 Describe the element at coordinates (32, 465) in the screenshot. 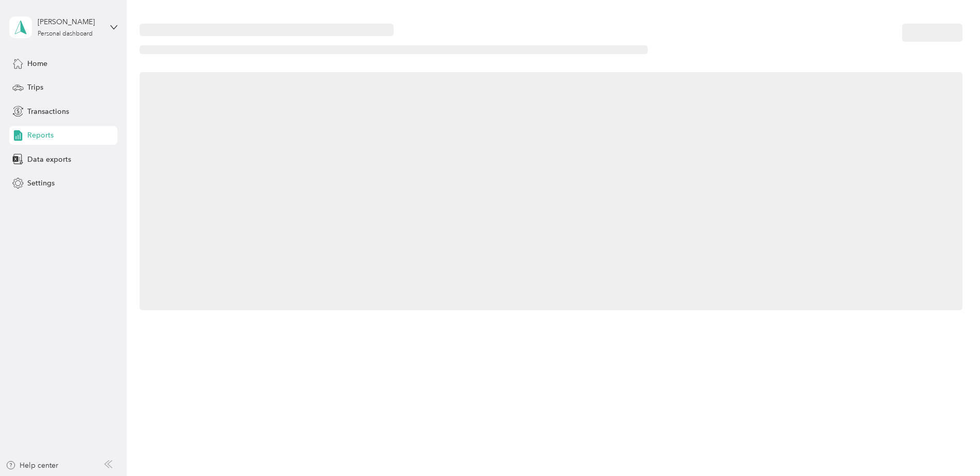

I see `div: Help center` at that location.